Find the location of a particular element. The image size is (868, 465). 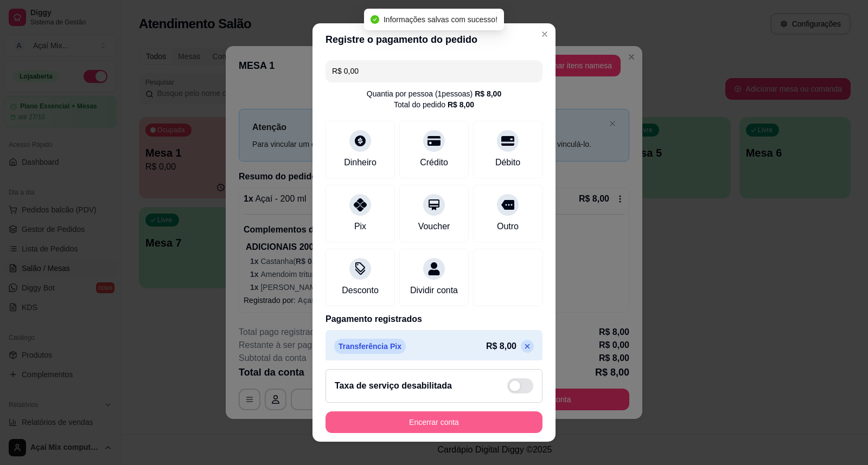

p: Pagamento registrados is located at coordinates (434, 319).